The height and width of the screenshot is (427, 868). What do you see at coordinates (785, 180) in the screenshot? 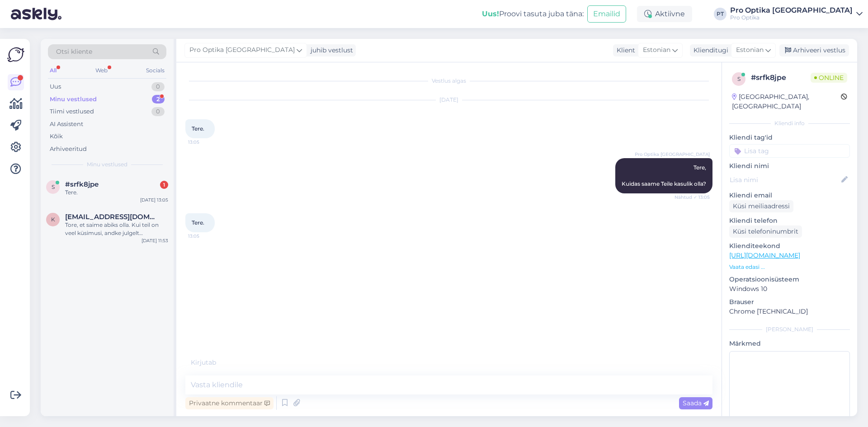
I see `input: Lisa nimi` at bounding box center [785, 180].